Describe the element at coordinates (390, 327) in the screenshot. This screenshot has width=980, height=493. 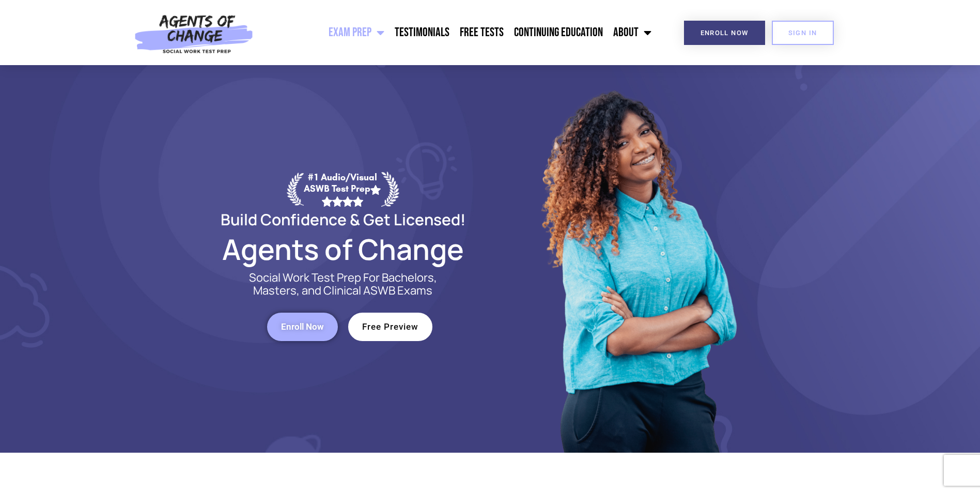
I see `span: Free Preview` at that location.